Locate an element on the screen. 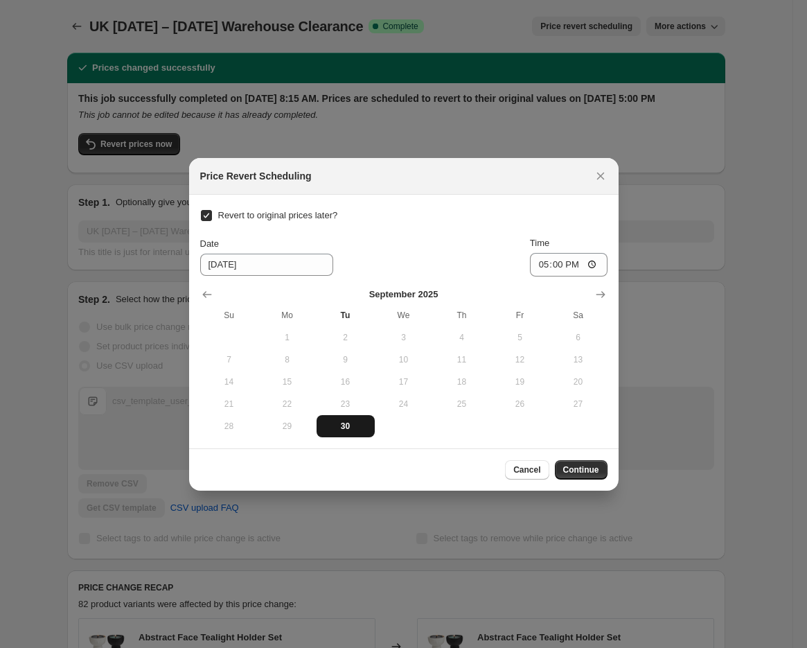 The width and height of the screenshot is (807, 648). button: Saturday September 13 2025 is located at coordinates (578, 359).